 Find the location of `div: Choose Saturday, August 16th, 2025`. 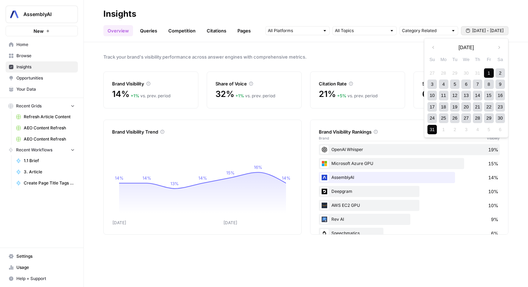

div: Choose Saturday, August 16th, 2025 is located at coordinates (500, 95).